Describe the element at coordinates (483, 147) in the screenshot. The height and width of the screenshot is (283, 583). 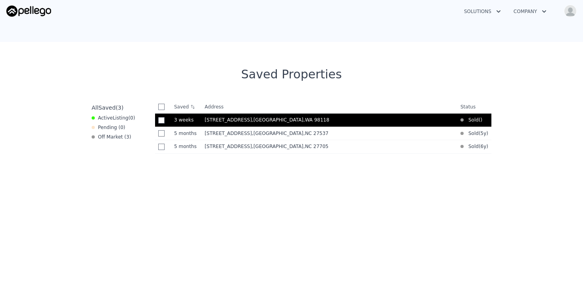
I see `time: 2019-06-30 00:00` at that location.